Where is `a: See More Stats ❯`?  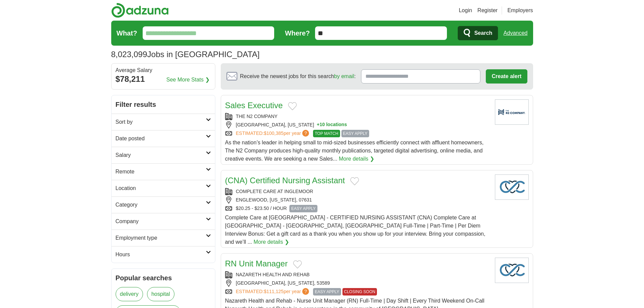 a: See More Stats ❯ is located at coordinates (188, 80).